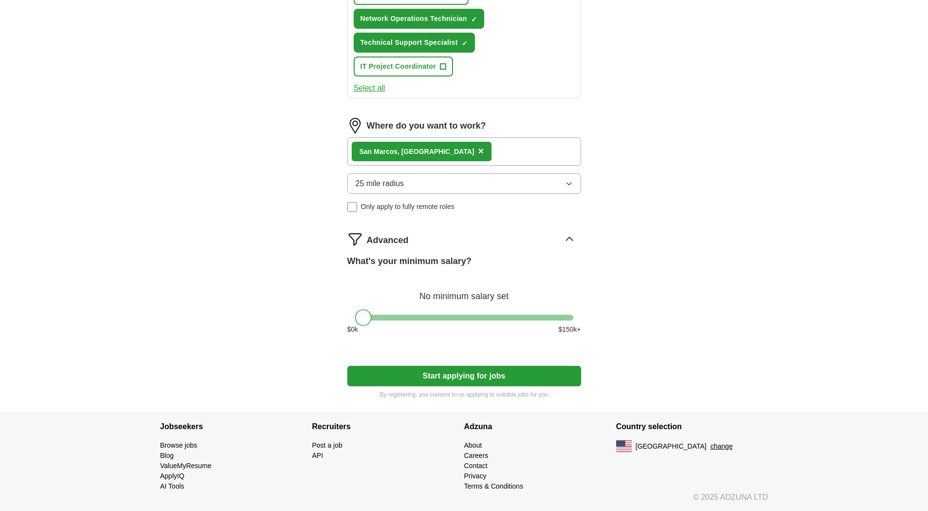 This screenshot has width=928, height=511. Describe the element at coordinates (570, 329) in the screenshot. I see `span: $ 150 k+` at that location.